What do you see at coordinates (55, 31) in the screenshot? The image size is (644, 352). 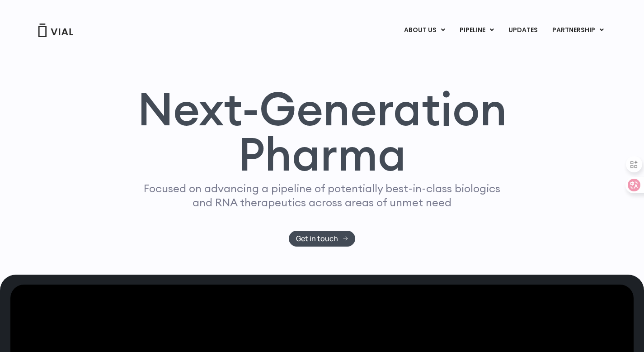 I see `img: Vial Logo` at bounding box center [55, 31].